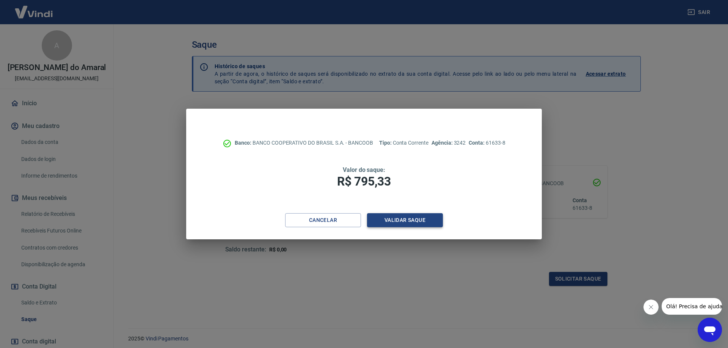 Image resolution: width=728 pixels, height=348 pixels. What do you see at coordinates (323, 220) in the screenshot?
I see `button: Cancelar` at bounding box center [323, 220].